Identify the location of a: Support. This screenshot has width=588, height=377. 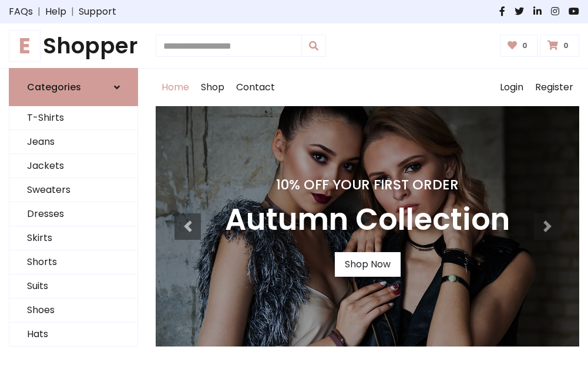
(98, 12).